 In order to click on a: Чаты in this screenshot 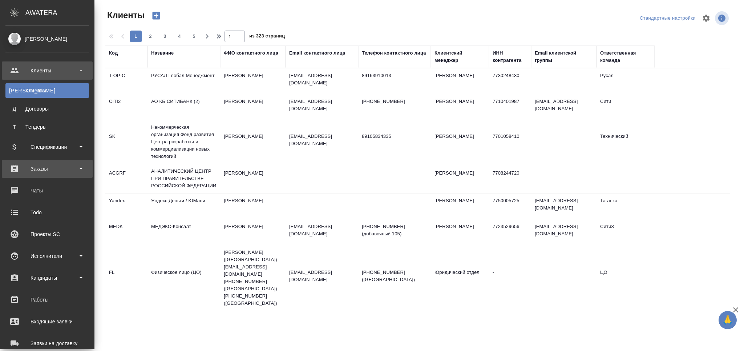, I will do `click(47, 190)`.